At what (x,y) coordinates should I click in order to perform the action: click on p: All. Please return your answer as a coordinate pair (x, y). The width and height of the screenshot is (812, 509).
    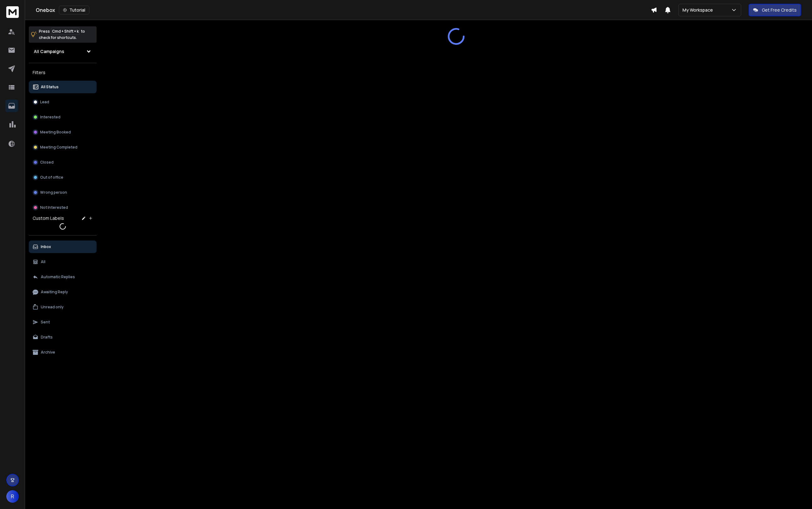
    Looking at the image, I should click on (43, 262).